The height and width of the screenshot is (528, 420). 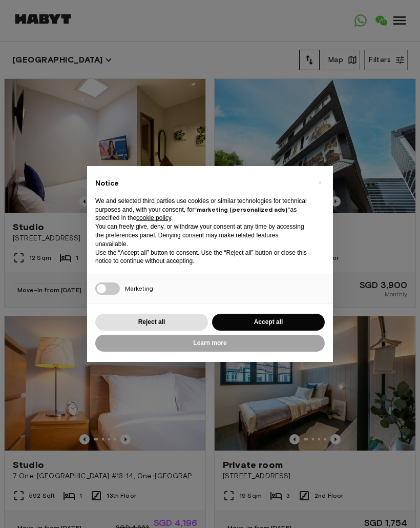 What do you see at coordinates (320, 182) in the screenshot?
I see `button: Close this notice` at bounding box center [320, 182].